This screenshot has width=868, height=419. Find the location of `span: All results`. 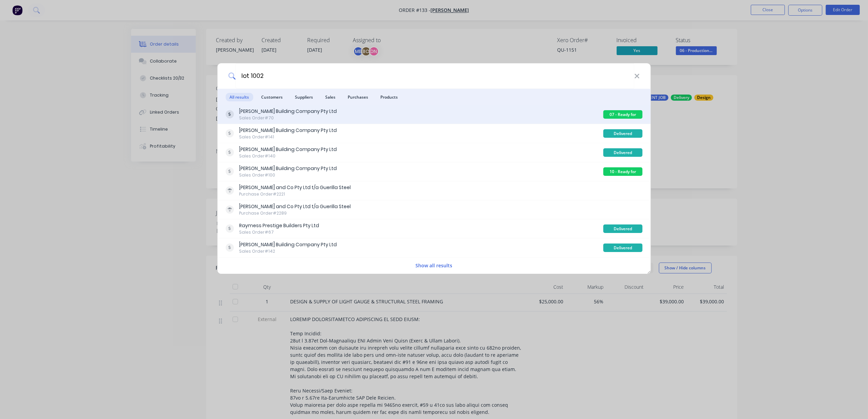

span: All results is located at coordinates (239, 97).